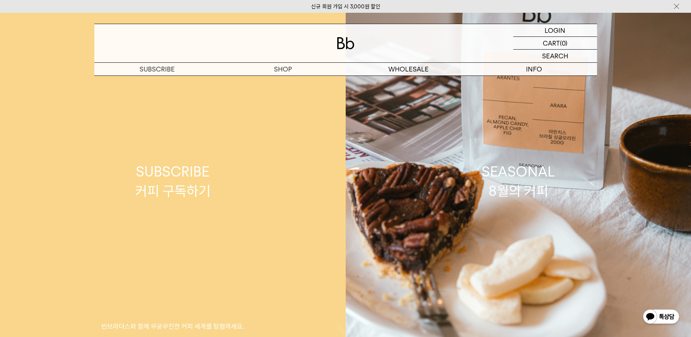 This screenshot has height=337, width=691. I want to click on div: SEASONAL 8월의 커피, so click(518, 181).